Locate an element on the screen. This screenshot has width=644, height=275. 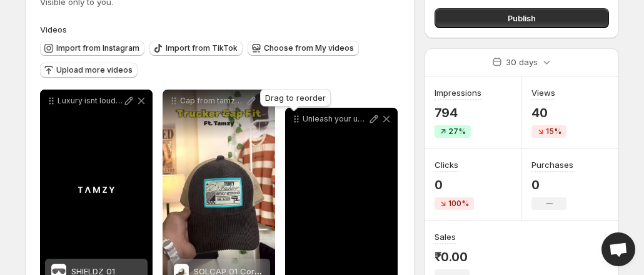
span: Videos is located at coordinates (53, 30).